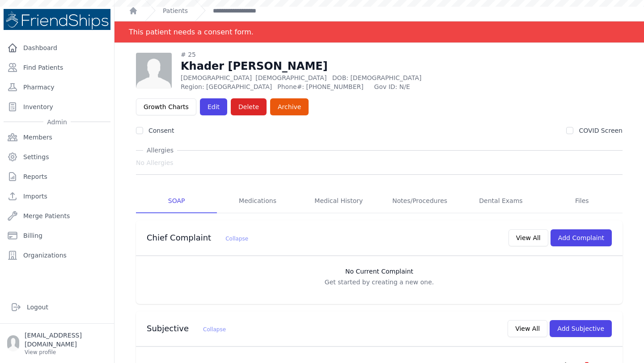 This screenshot has width=644, height=363. I want to click on button: Delete, so click(249, 107).